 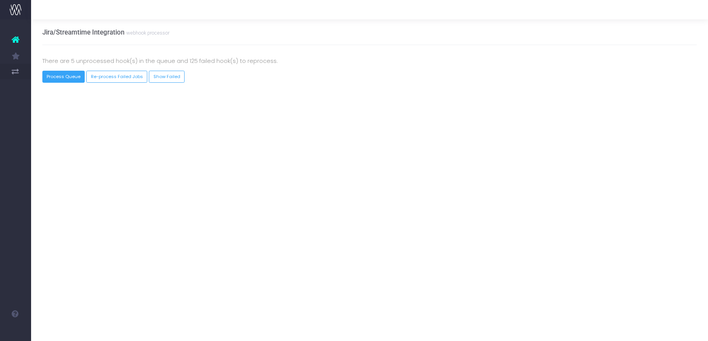 I want to click on button: Process Queue, so click(x=64, y=77).